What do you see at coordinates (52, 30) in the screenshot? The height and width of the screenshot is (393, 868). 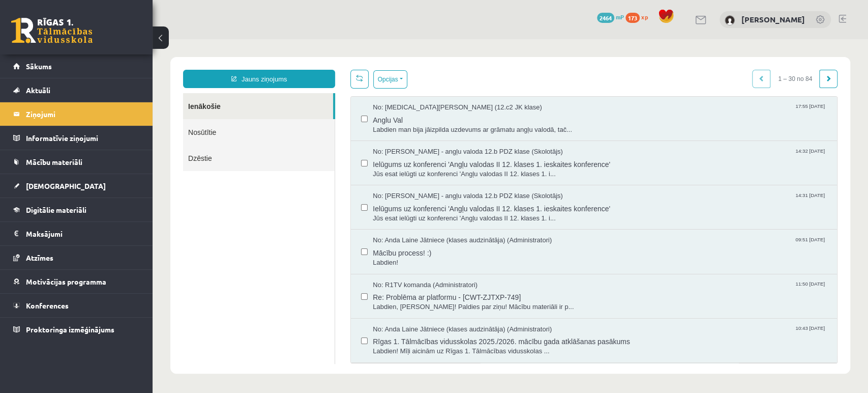 I see `a: Rīgas 1. Tālmācības vidusskola` at bounding box center [52, 30].